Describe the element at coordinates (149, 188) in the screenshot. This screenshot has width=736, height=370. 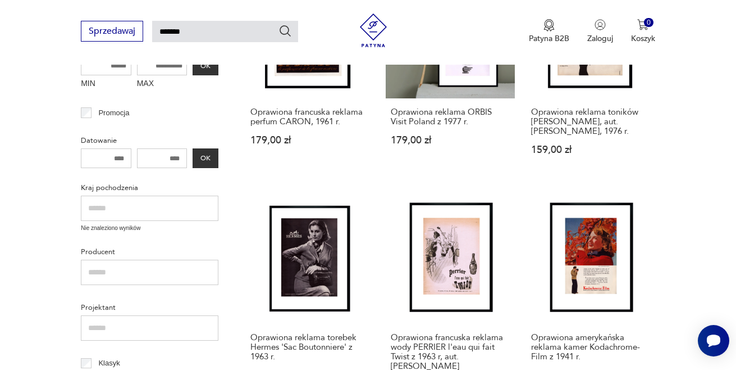
I see `p: Kraj pochodzenia` at that location.